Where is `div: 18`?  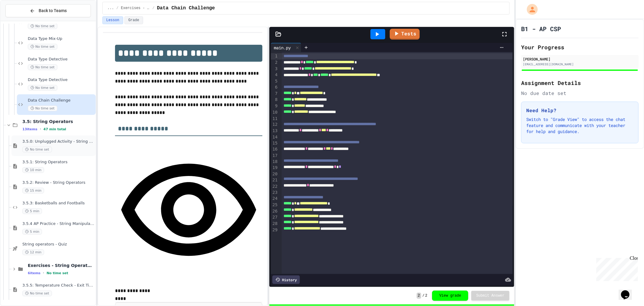
div: 18 is located at coordinates (274, 162).